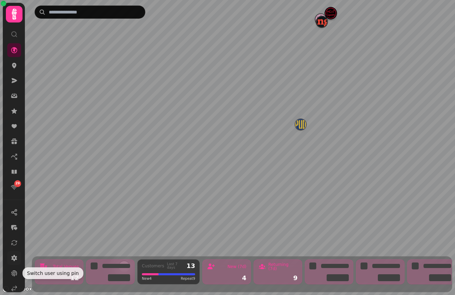  What do you see at coordinates (321, 22) in the screenshot?
I see `button: Manja` at bounding box center [321, 22].